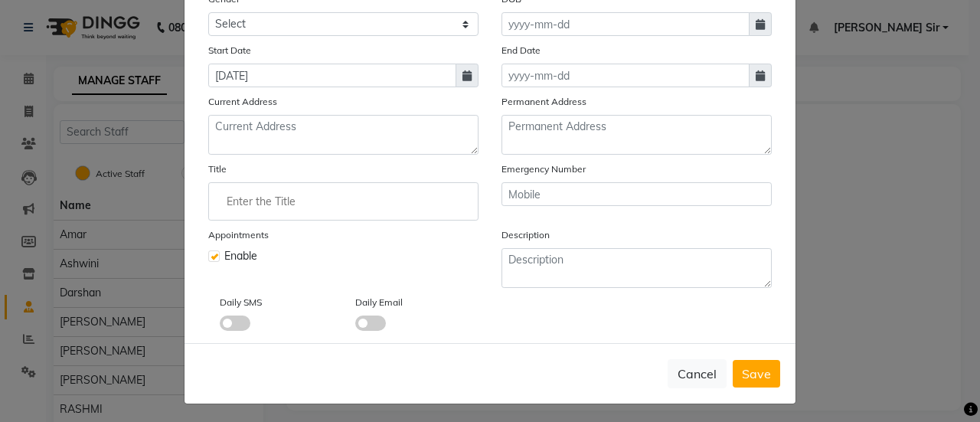  What do you see at coordinates (756, 374) in the screenshot?
I see `button: Save` at bounding box center [756, 374].